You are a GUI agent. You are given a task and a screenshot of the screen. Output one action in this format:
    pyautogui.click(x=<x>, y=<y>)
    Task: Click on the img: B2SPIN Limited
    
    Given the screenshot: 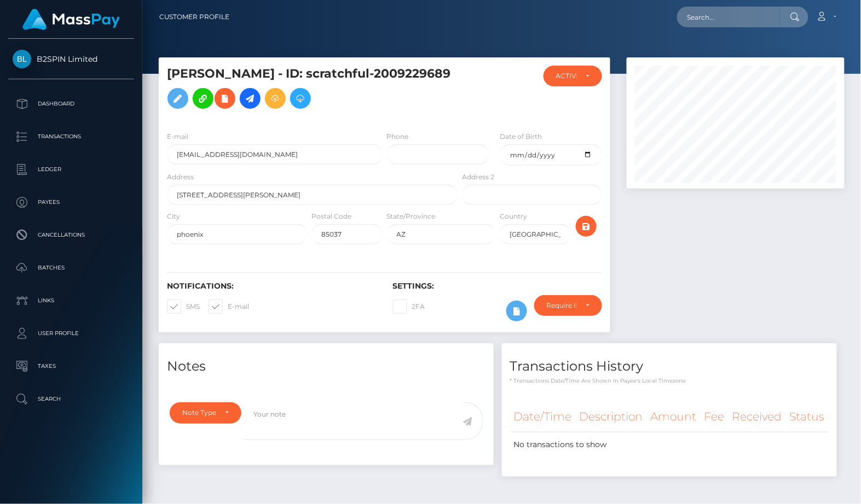 What is the action you would take?
    pyautogui.click(x=21, y=59)
    